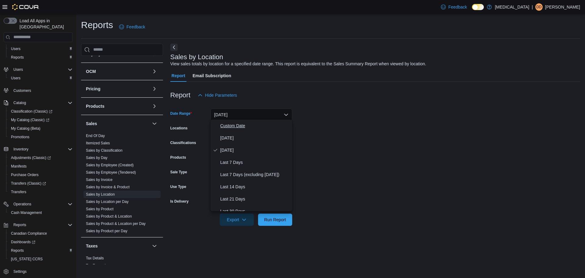  Describe the element at coordinates (38, 103) in the screenshot. I see `button: Catalog` at that location.